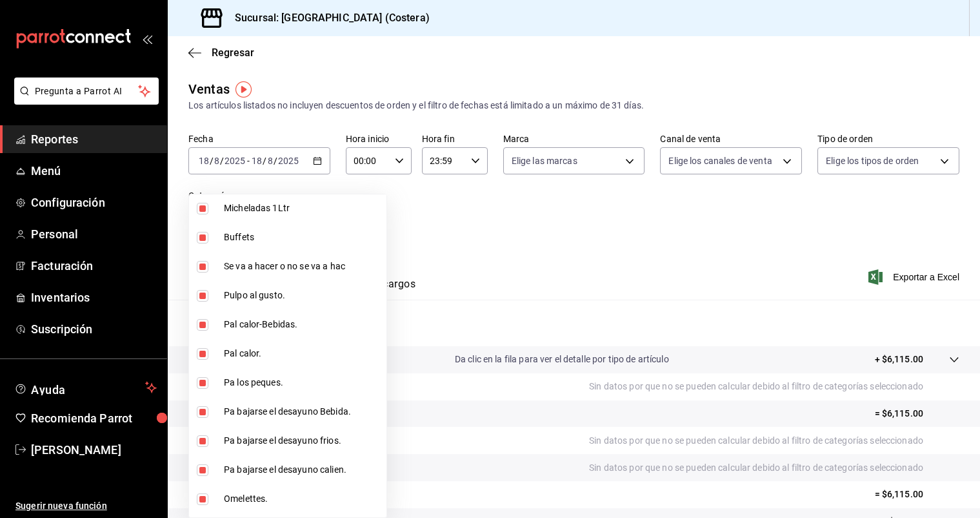  What do you see at coordinates (243, 89) in the screenshot?
I see `img: Tooltip marker` at bounding box center [243, 89].